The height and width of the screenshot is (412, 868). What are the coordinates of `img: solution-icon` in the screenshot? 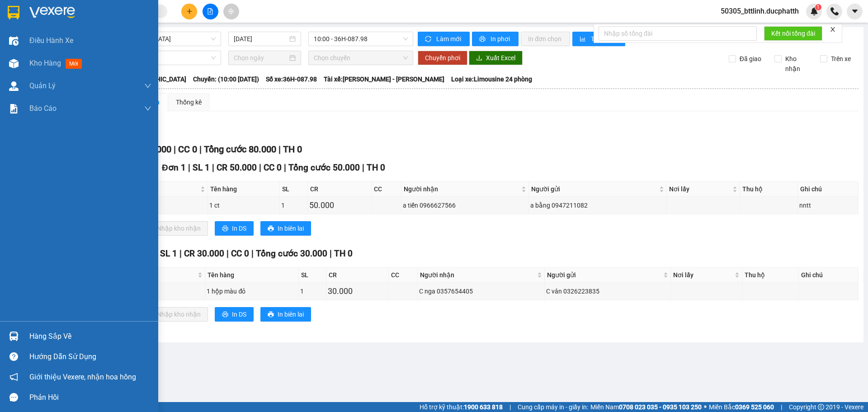 It's located at (14, 108).